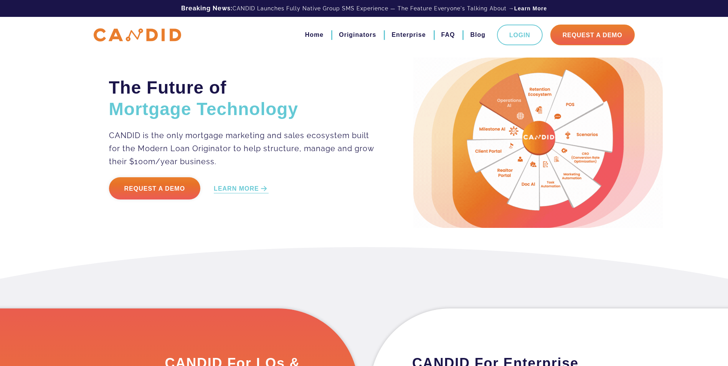  Describe the element at coordinates (241, 189) in the screenshot. I see `a: LEARN MORE` at that location.